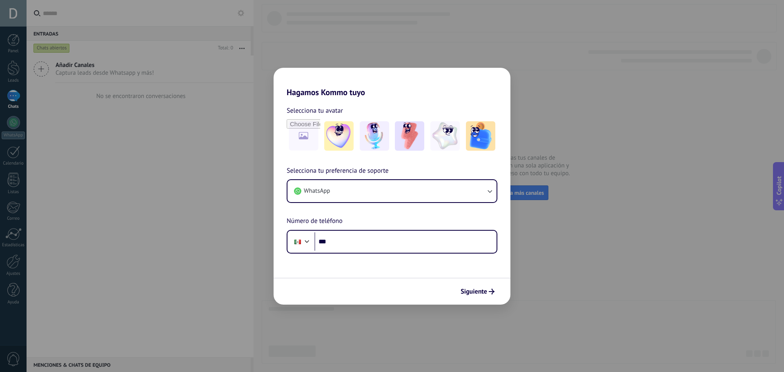 The image size is (784, 372). I want to click on span: Siguiente, so click(474, 292).